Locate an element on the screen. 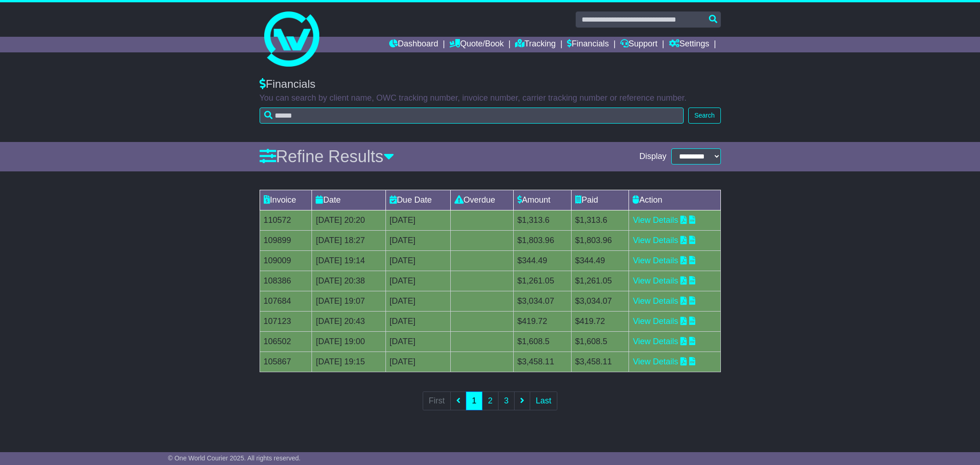 This screenshot has width=980, height=465. a: 2 is located at coordinates (490, 401).